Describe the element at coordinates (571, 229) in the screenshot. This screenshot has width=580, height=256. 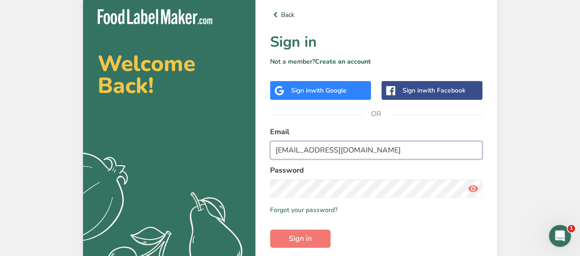
I see `span: 1` at that location.